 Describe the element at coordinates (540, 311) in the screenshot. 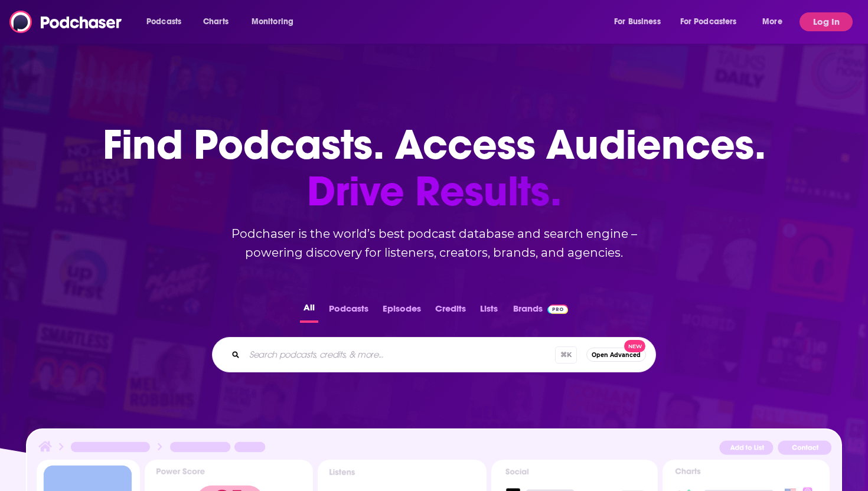

I see `a: BrandsPodchaser Pro` at that location.